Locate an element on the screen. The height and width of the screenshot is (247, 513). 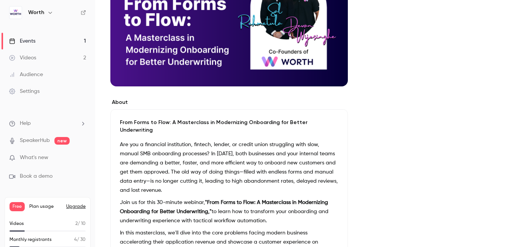
span: 2 is located at coordinates (76, 224).